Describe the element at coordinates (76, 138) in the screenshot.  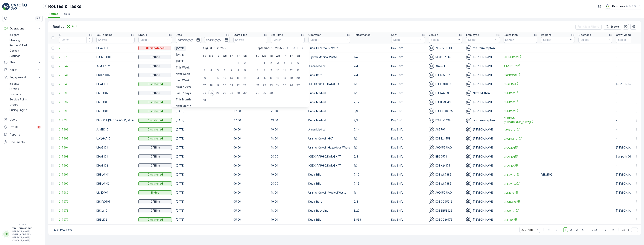
I see `a: 217995` at that location.